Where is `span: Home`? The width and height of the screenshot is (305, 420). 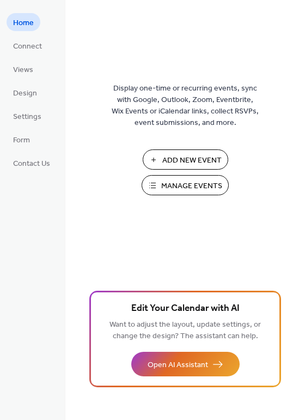 span: Home is located at coordinates (23, 23).